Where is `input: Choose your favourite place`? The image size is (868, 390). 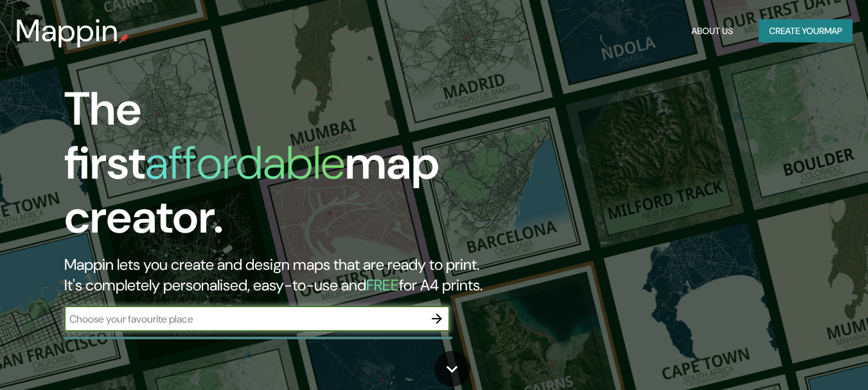
input: Choose your favourite place is located at coordinates (244, 319).